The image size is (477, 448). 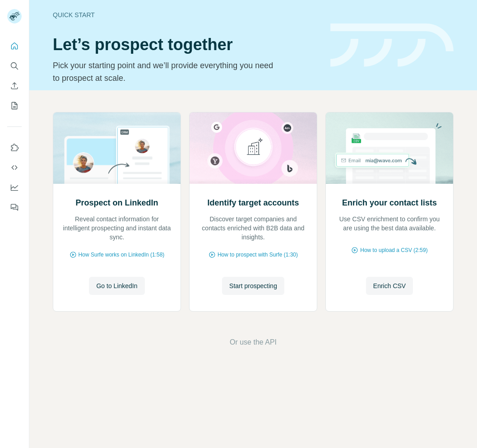 What do you see at coordinates (393, 250) in the screenshot?
I see `span: How to upload a CSV (2:59)` at bounding box center [393, 250].